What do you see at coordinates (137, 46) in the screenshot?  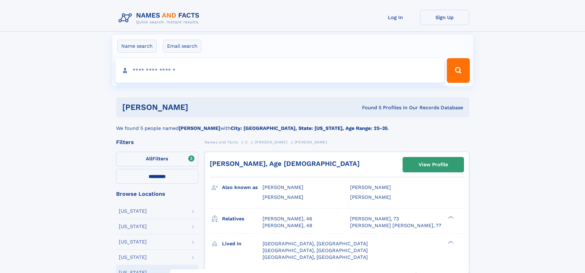 I see `label: Name search` at bounding box center [137, 46].